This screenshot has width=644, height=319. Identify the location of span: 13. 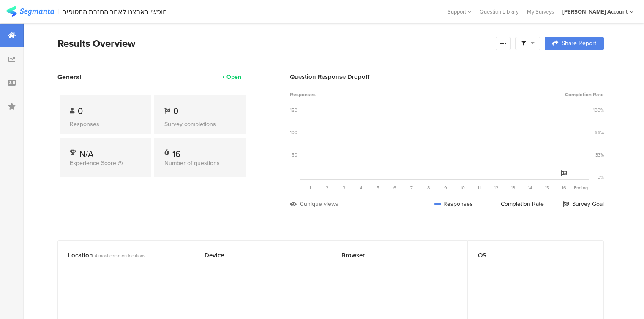
(513, 187).